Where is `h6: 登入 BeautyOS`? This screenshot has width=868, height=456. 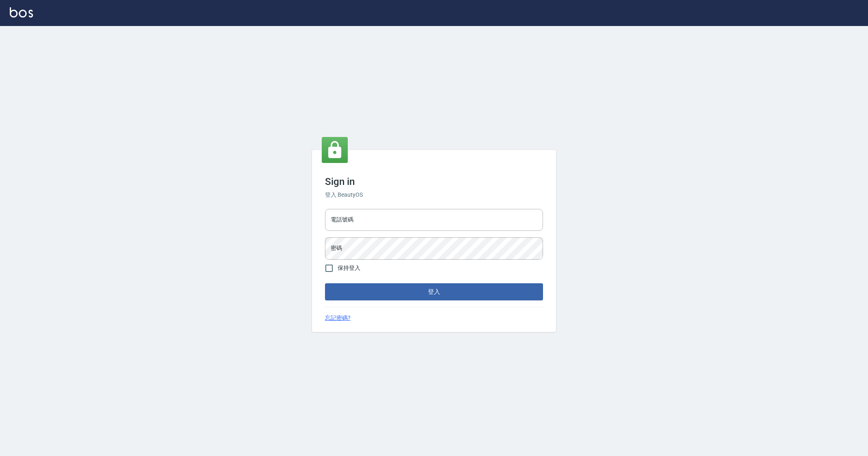
h6: 登入 BeautyOS is located at coordinates (434, 194).